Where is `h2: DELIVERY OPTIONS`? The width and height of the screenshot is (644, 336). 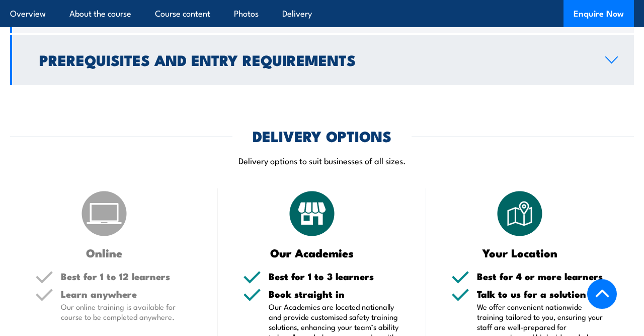
h2: DELIVERY OPTIONS is located at coordinates (322, 135).